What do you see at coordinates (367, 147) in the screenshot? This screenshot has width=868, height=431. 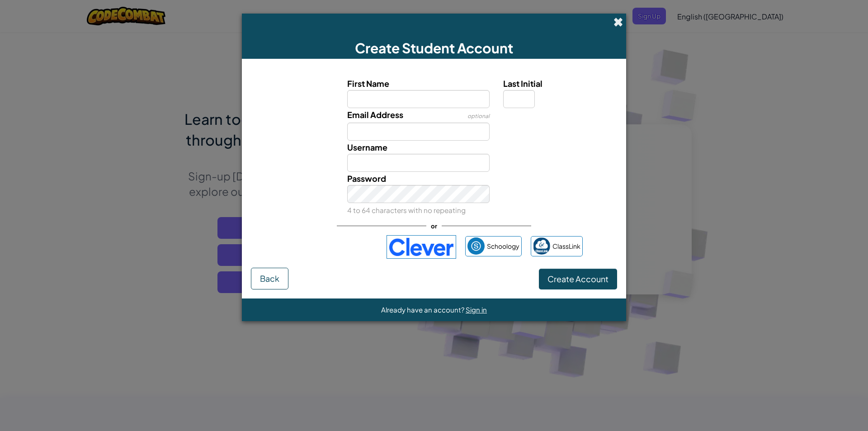 I see `span: Username` at bounding box center [367, 147].